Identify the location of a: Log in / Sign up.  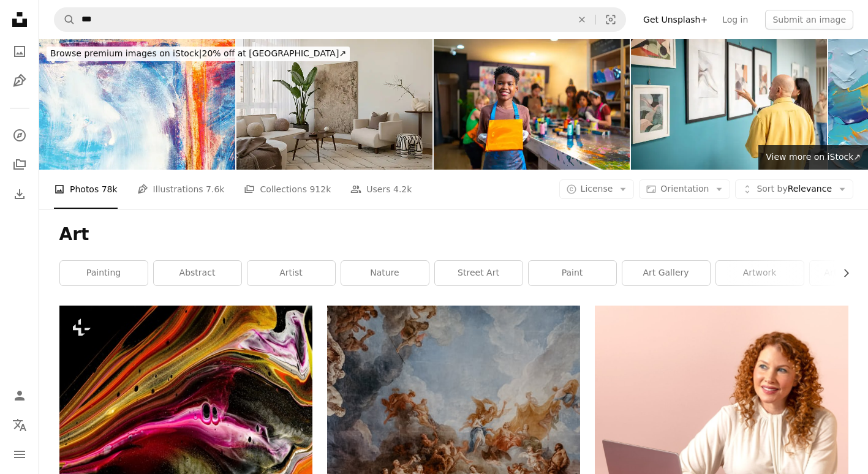
(19, 396).